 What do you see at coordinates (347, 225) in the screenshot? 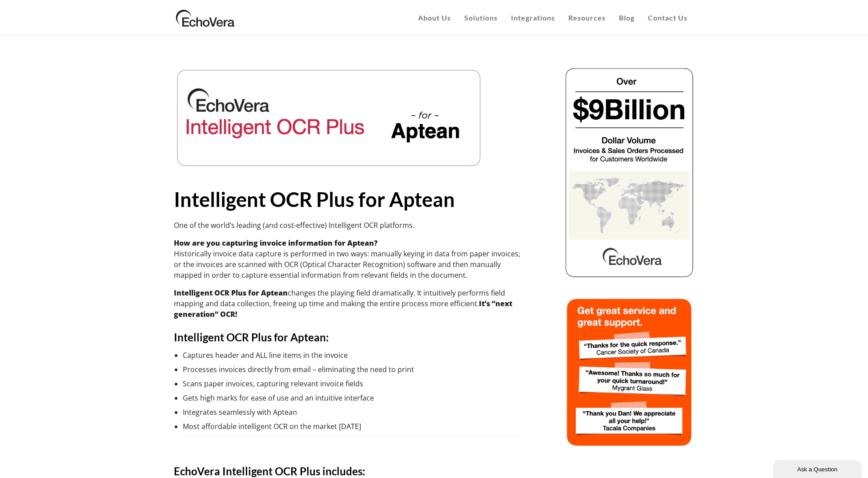
I see `p: One of the world’s leading (and cost-effective) Intelligent OCR platforms.` at bounding box center [347, 225].